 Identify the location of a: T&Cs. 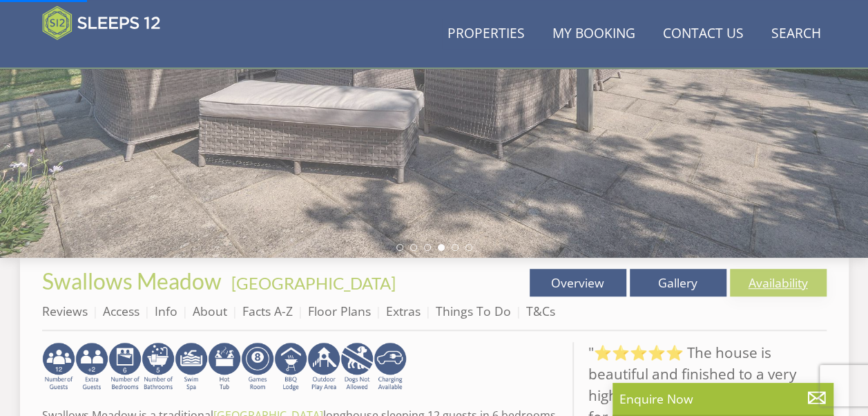
(541, 311).